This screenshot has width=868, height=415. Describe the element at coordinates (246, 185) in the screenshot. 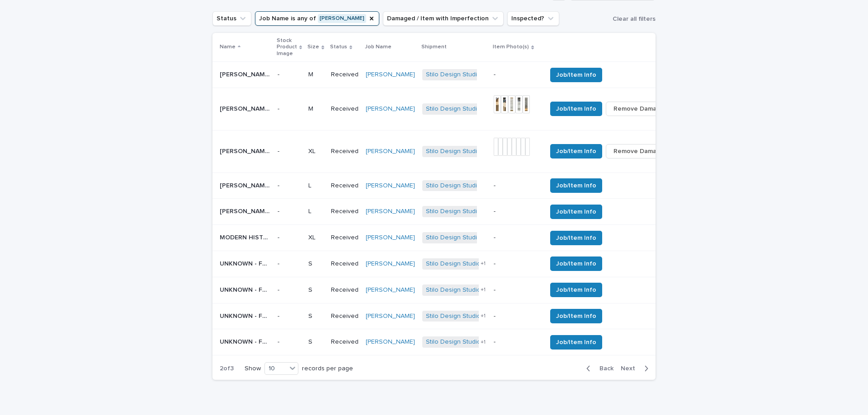

I see `p: CURREY & COMPANY - 3000-0301 DEANNA RAFFIA NIGHTSTAND | 76998` at that location.